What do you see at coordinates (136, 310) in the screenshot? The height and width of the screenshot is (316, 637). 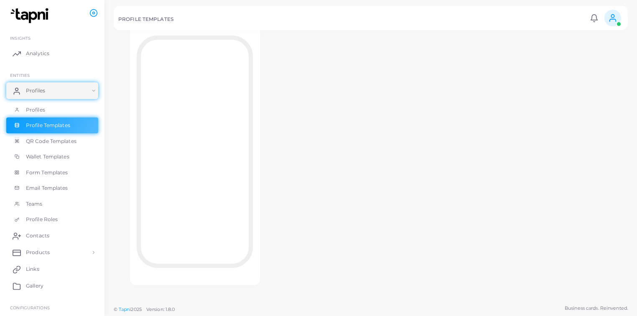 I see `span: 2025` at bounding box center [136, 310].